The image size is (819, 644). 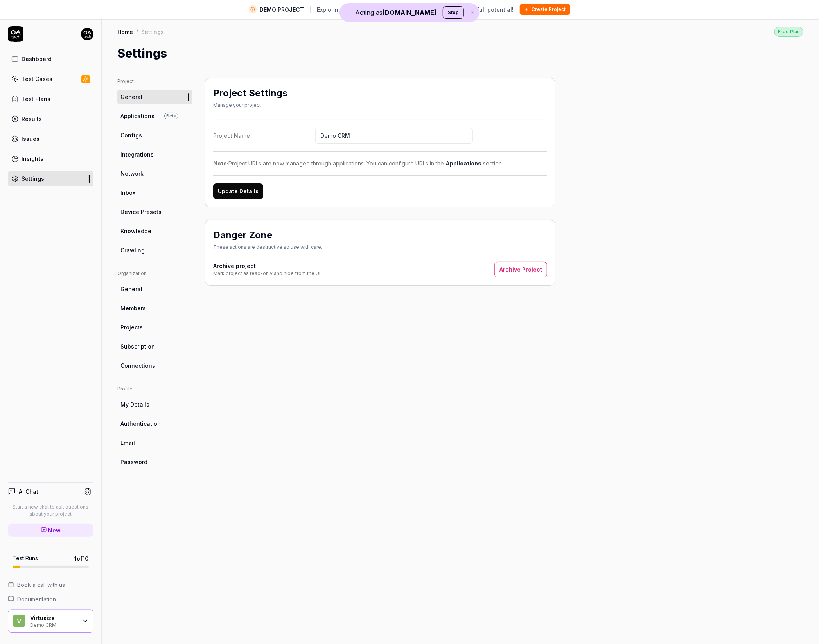 What do you see at coordinates (520, 269) in the screenshot?
I see `button: Archive Project` at bounding box center [520, 269].